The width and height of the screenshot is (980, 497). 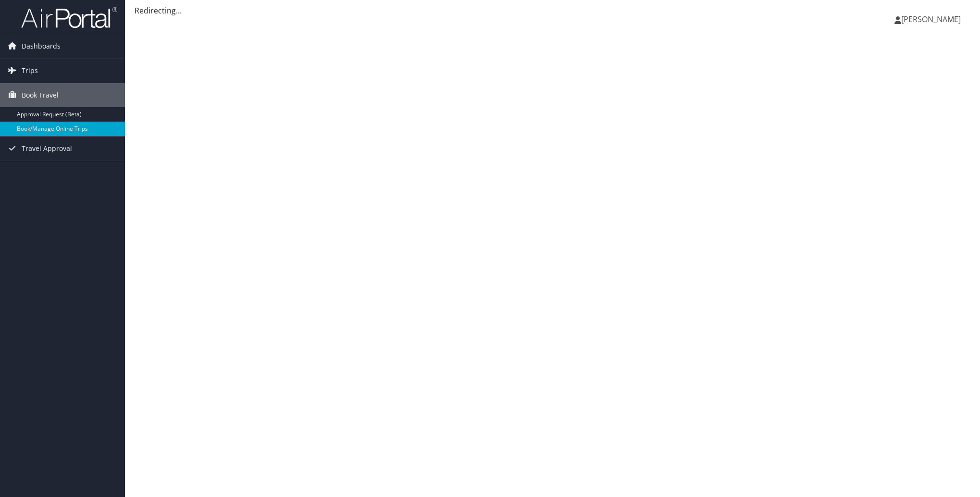 I want to click on span: Book Travel, so click(x=40, y=95).